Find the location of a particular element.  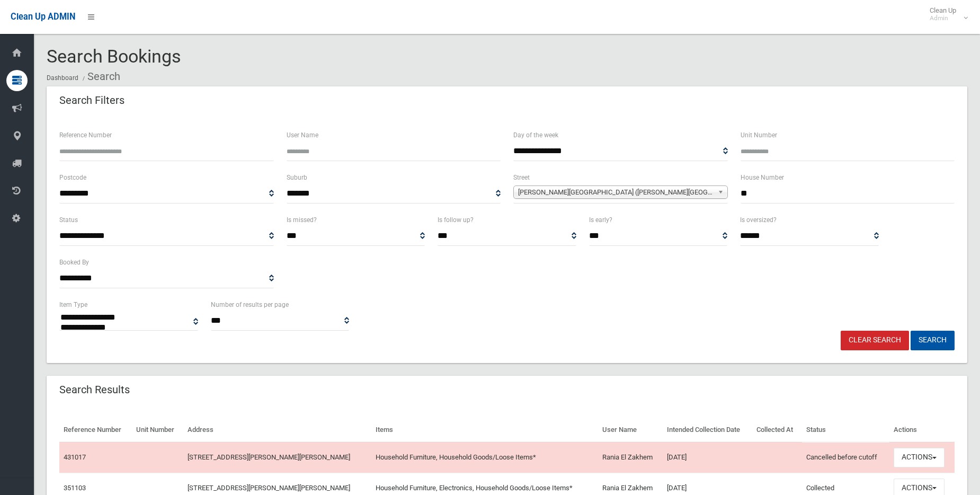

li: Search is located at coordinates (100, 76).